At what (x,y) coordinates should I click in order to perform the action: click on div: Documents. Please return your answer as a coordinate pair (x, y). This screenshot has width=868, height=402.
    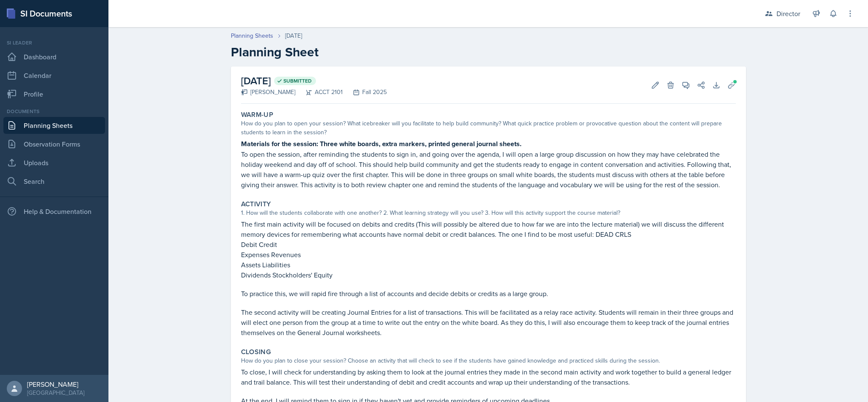
    Looking at the image, I should click on (54, 112).